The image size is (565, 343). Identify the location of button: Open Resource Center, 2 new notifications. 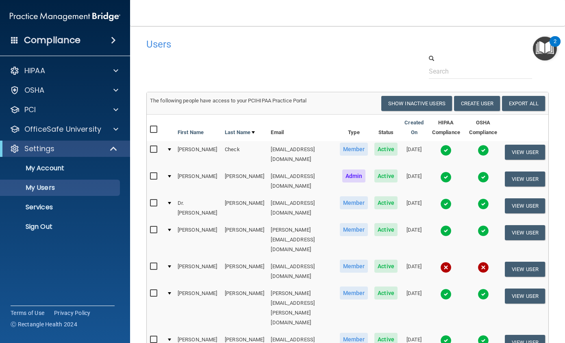
(545, 48).